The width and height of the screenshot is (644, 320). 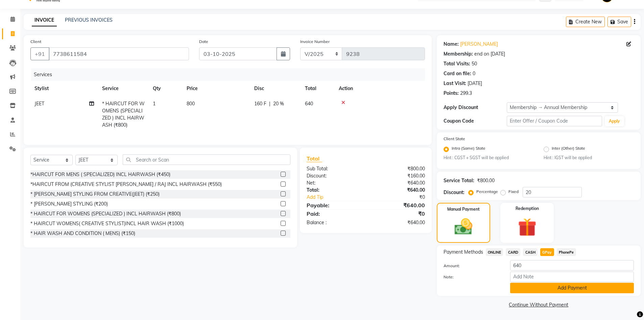 What do you see at coordinates (64, 88) in the screenshot?
I see `th: Stylist` at bounding box center [64, 88].